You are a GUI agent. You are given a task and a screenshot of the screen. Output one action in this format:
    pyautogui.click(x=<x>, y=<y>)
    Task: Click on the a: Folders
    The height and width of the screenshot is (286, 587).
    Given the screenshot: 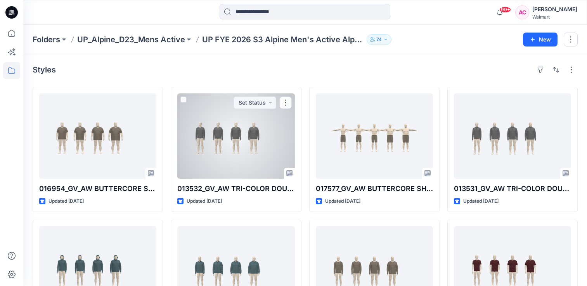 What is the action you would take?
    pyautogui.click(x=46, y=40)
    